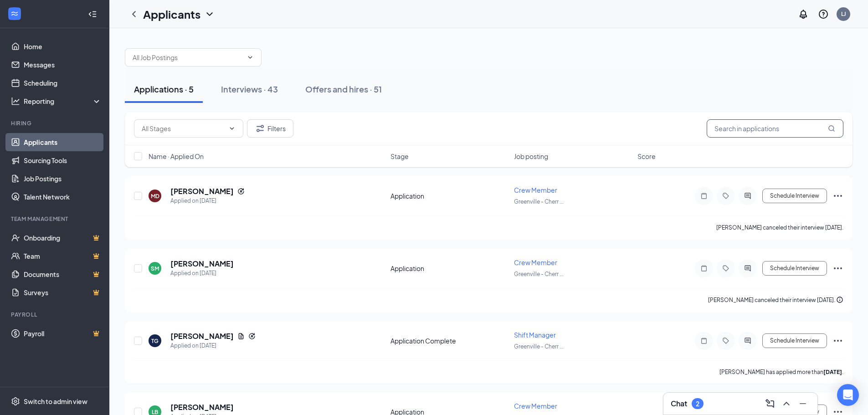 This screenshot has height=415, width=868. I want to click on svg: Collapse, so click(92, 14).